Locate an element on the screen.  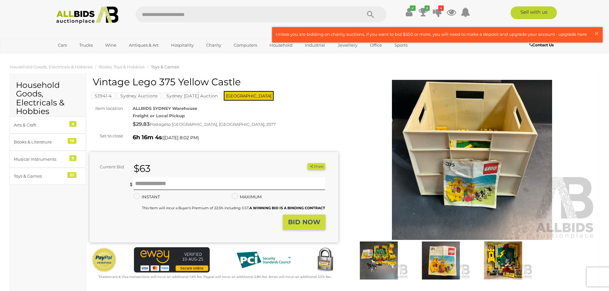
a: Jewellery is located at coordinates (348, 45).